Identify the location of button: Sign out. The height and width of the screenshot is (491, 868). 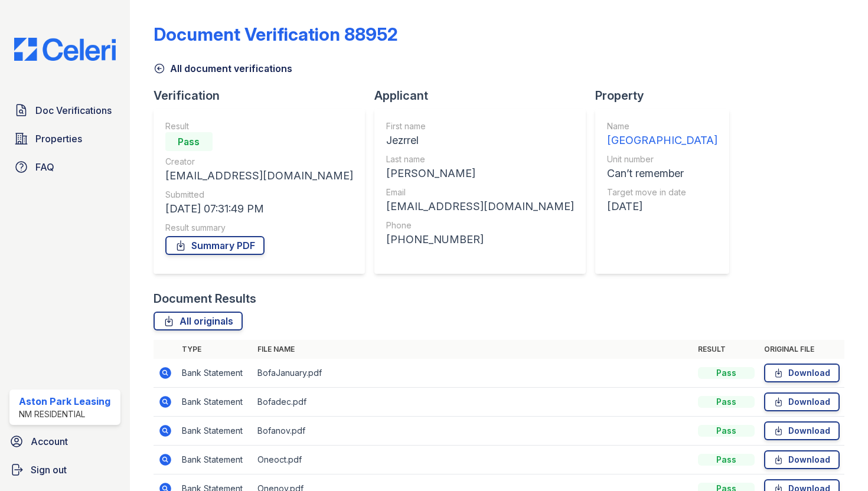
(65, 470).